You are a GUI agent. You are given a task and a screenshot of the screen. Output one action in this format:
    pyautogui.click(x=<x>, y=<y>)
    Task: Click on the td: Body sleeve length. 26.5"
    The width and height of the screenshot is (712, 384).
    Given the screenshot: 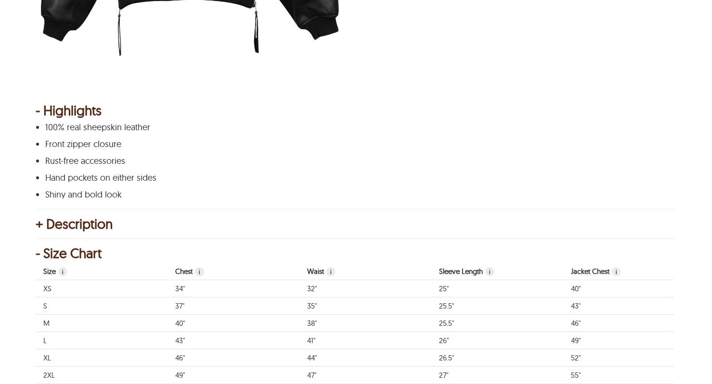 What is the action you would take?
    pyautogui.click(x=497, y=358)
    